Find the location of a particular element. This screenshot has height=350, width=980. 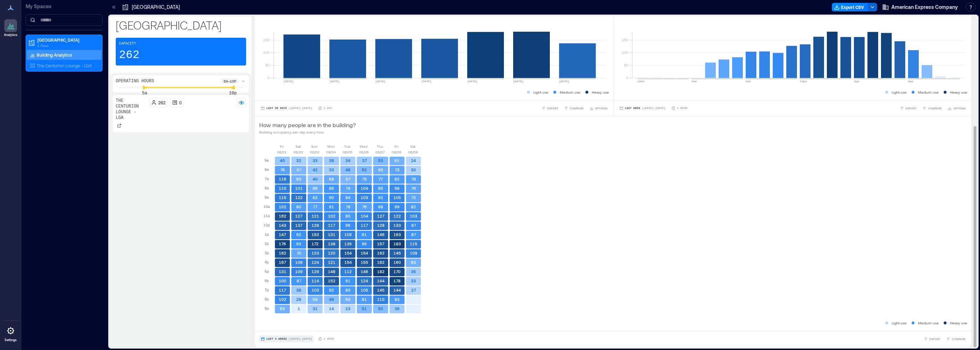

p: 1p is located at coordinates (267, 234).